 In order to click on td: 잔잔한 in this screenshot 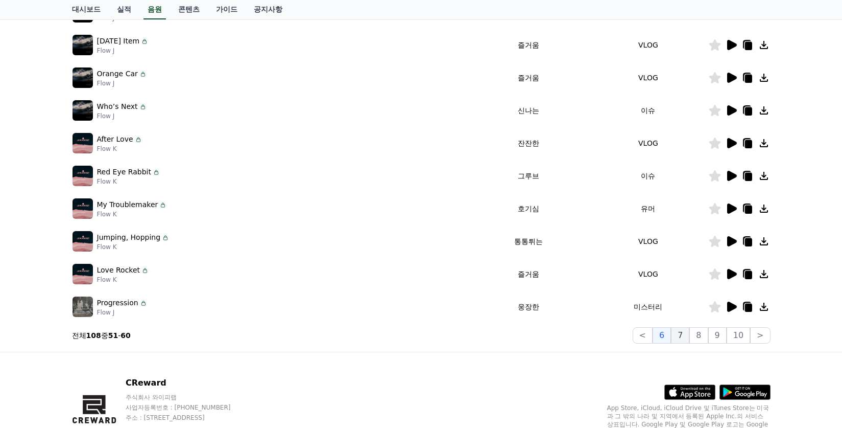, I will do `click(529, 143)`.